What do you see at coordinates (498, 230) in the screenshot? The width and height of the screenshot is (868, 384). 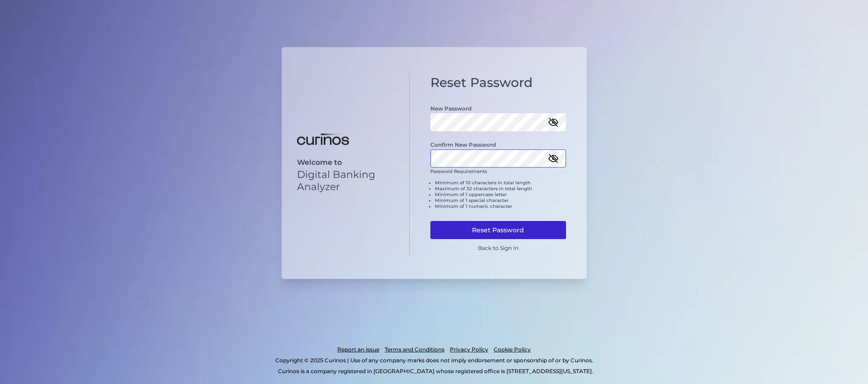 I see `button: Reset Password` at bounding box center [498, 230].